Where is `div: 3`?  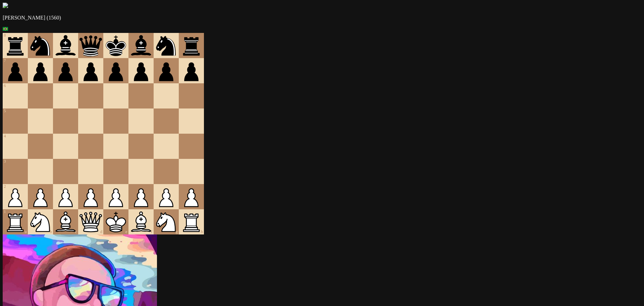
div: 3 is located at coordinates (15, 161).